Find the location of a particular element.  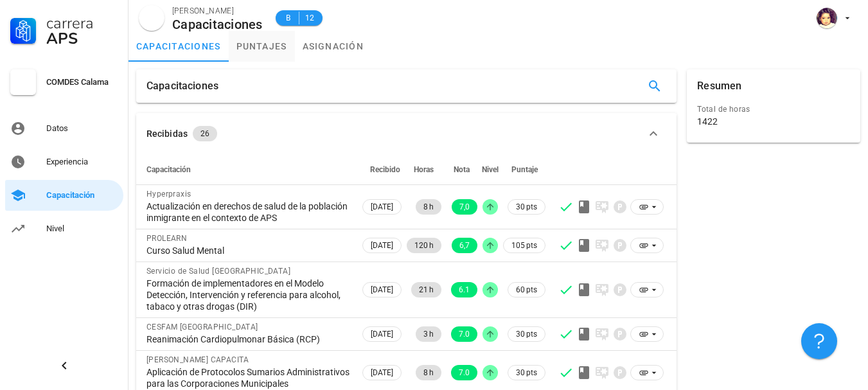

span: 6.1 is located at coordinates (464, 290).